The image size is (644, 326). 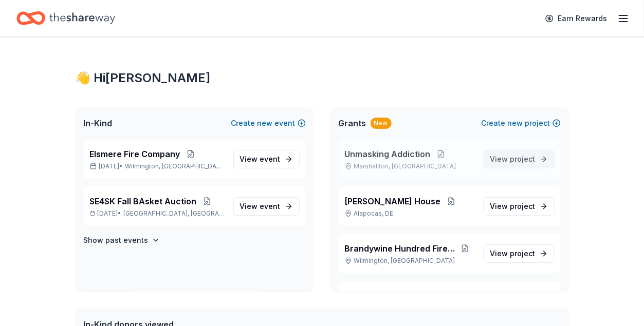 What do you see at coordinates (381, 123) in the screenshot?
I see `div: New` at bounding box center [381, 123].